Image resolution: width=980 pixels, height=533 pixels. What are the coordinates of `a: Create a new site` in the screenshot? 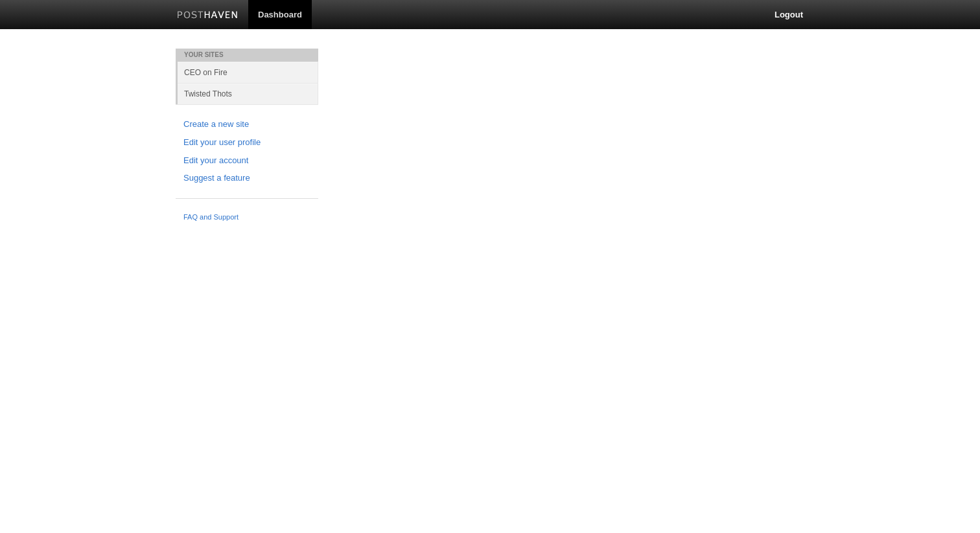 It's located at (247, 125).